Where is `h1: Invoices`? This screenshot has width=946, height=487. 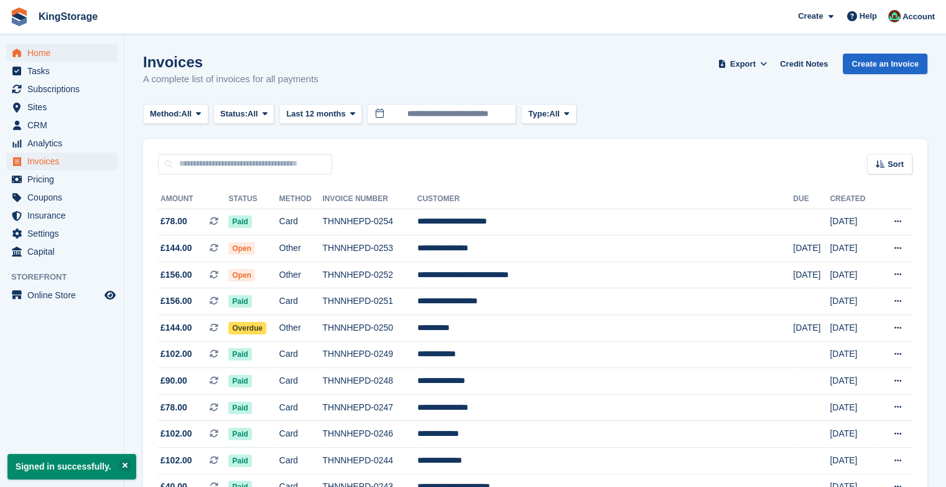
h1: Invoices is located at coordinates (231, 62).